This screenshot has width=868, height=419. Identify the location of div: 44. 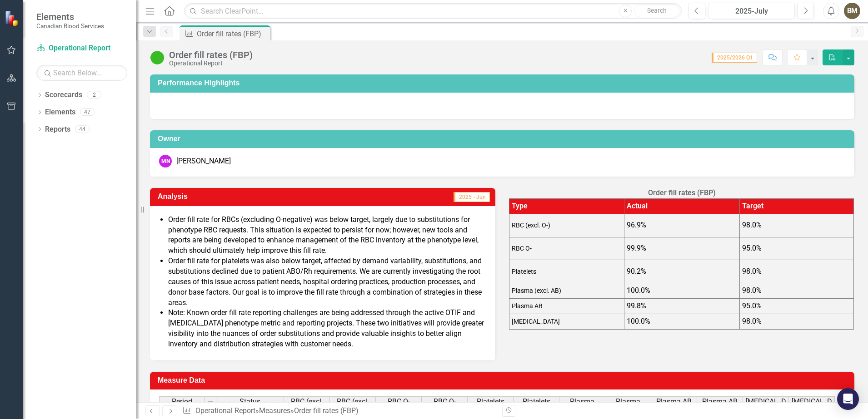
(82, 129).